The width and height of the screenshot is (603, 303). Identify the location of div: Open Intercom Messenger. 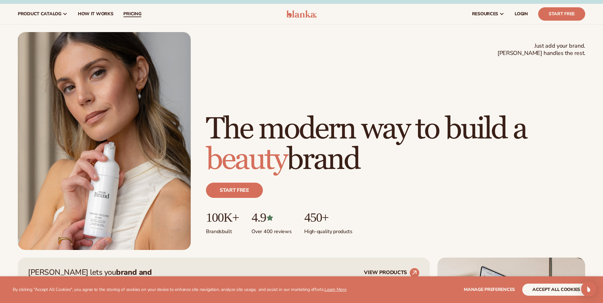
(588, 289).